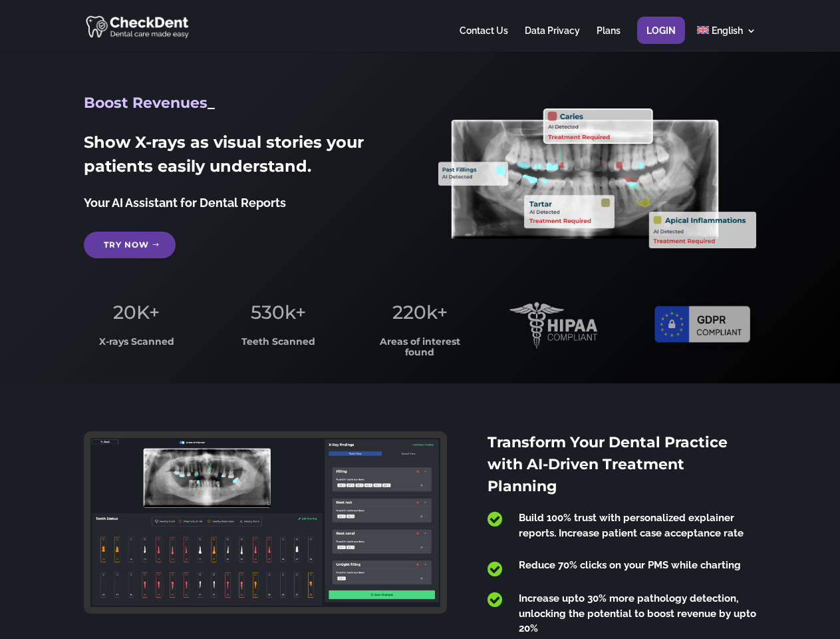 The height and width of the screenshot is (639, 840). What do you see at coordinates (630, 565) in the screenshot?
I see `span: Reduce 70% clicks on your PMS while charting` at bounding box center [630, 565].